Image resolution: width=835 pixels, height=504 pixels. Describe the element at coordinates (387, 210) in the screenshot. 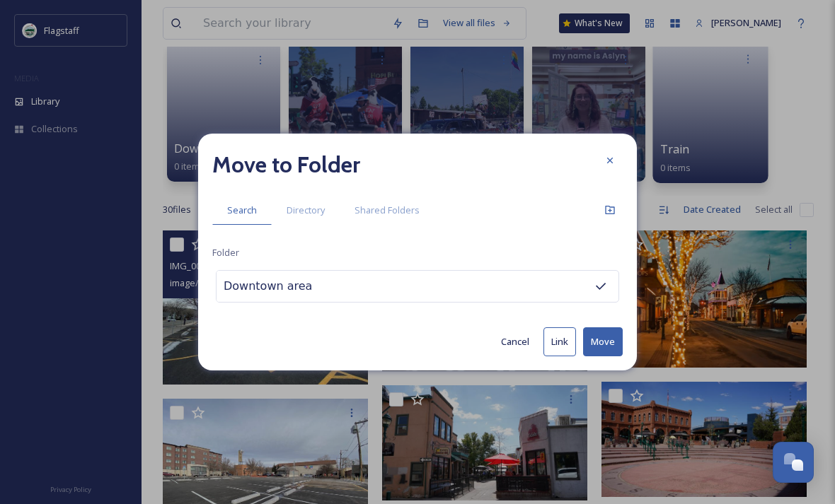

I see `span: Shared Folders` at that location.